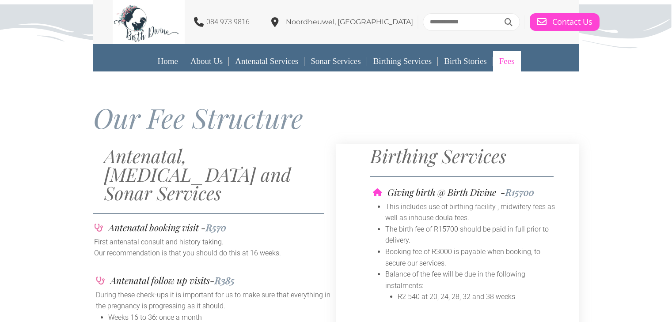 This screenshot has width=672, height=322. What do you see at coordinates (572, 22) in the screenshot?
I see `span: Contact Us` at bounding box center [572, 22].